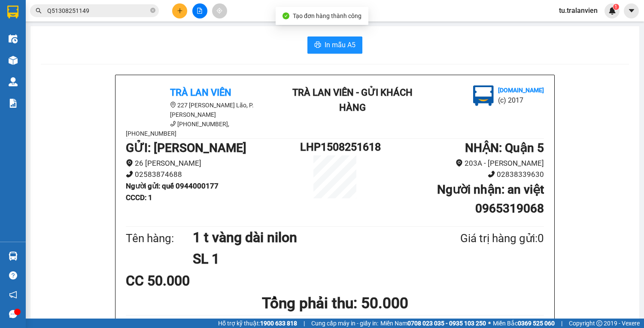 The image size is (644, 328). Describe the element at coordinates (279, 323) in the screenshot. I see `strong: 1900 633 818` at that location.